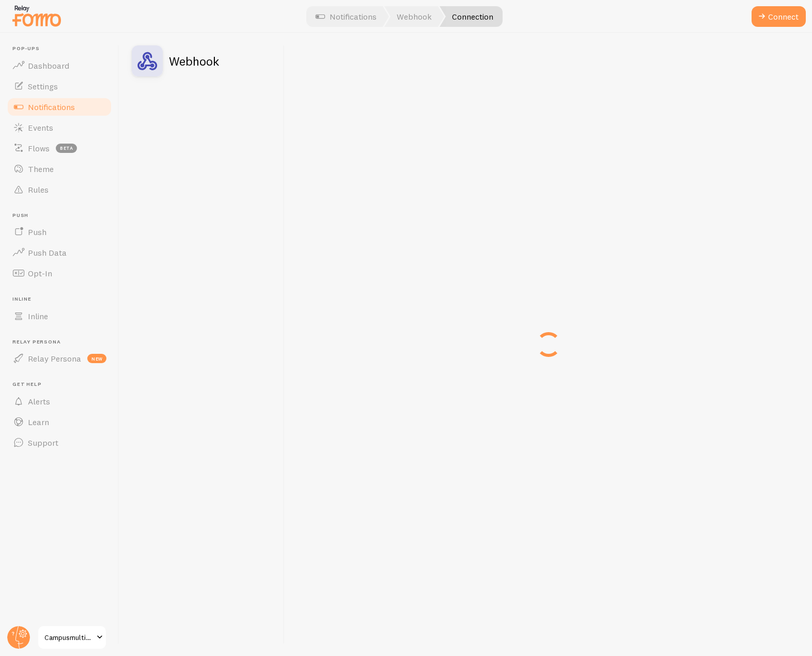 Image resolution: width=812 pixels, height=656 pixels. What do you see at coordinates (60, 358) in the screenshot?
I see `a: Relay Persona new` at bounding box center [60, 358].